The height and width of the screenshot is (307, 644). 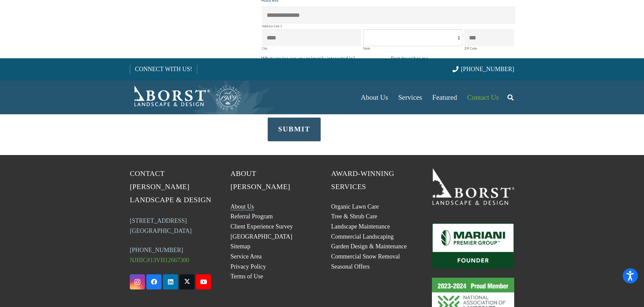 What do you see at coordinates (249, 267) in the screenshot?
I see `a: Privacy Policy` at bounding box center [249, 267].